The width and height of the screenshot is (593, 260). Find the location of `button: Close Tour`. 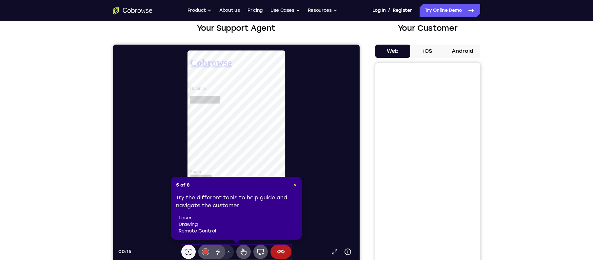

button: Close Tour is located at coordinates (295, 185).